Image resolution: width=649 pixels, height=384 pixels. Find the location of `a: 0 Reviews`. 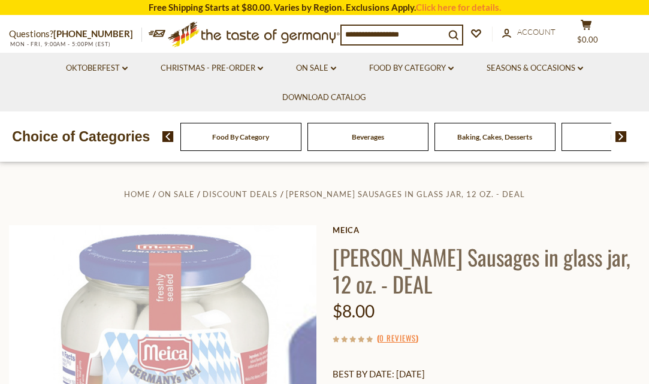

a: 0 Reviews is located at coordinates (397, 338).